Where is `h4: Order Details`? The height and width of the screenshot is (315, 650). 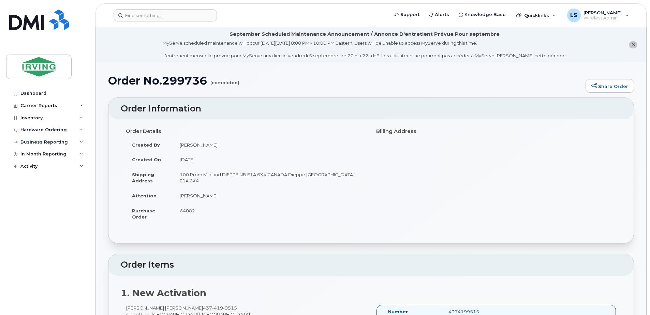
h4: Order Details is located at coordinates (246, 131).